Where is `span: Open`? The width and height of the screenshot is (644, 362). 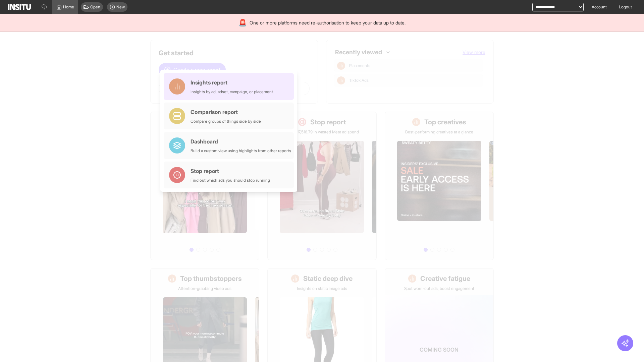
span: Open is located at coordinates (95, 7).